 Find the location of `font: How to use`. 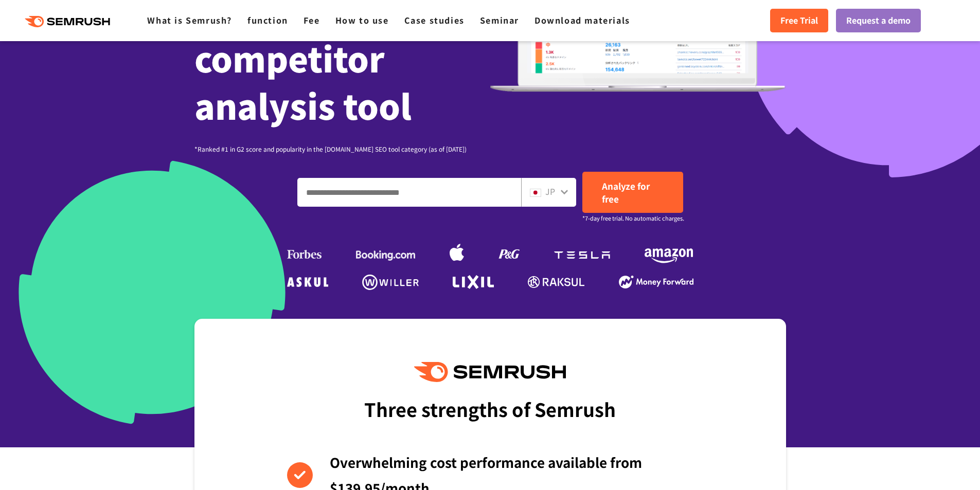

font: How to use is located at coordinates (362, 20).